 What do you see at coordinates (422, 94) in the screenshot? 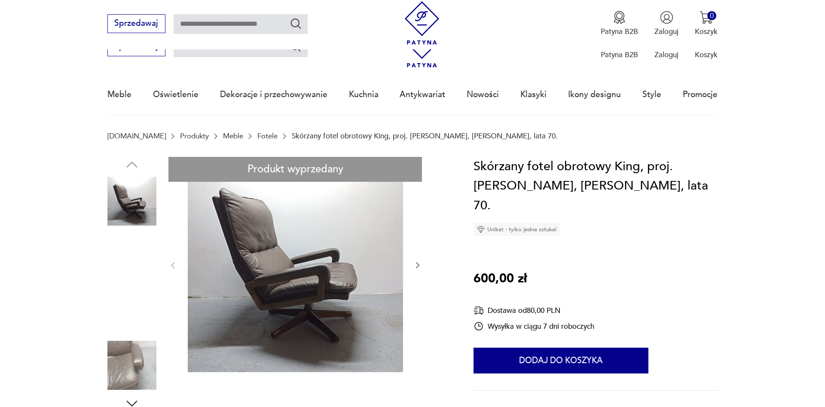
I see `a: Antykwariat` at bounding box center [422, 94].